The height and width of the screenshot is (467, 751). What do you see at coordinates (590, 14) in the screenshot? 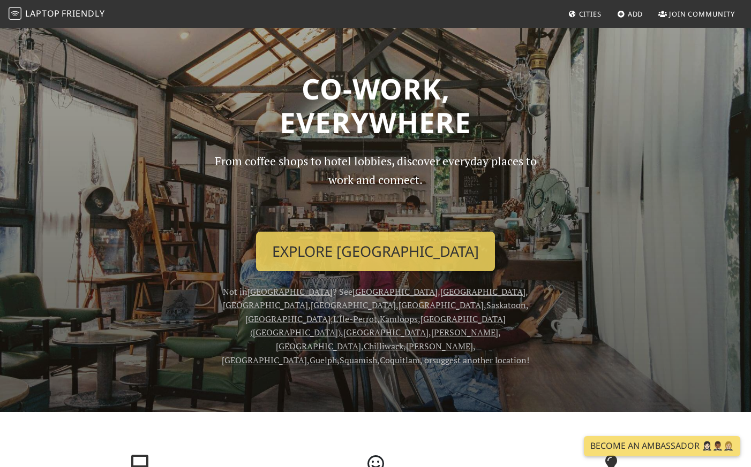
I see `span: Cities` at bounding box center [590, 14].